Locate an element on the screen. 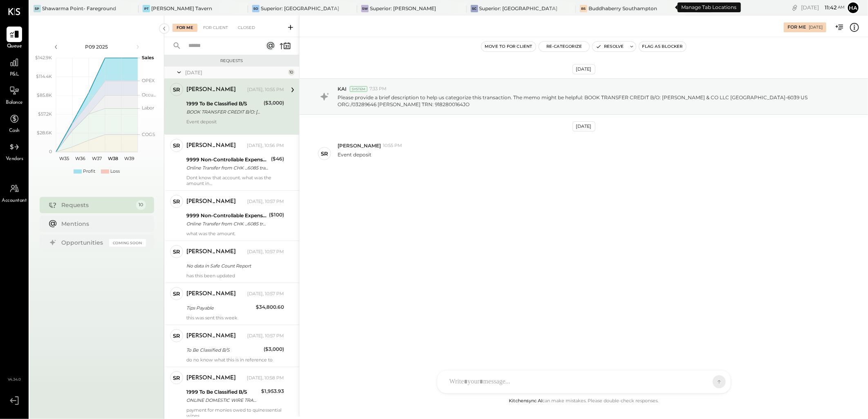 The image size is (868, 419). div: ($46) is located at coordinates (277, 159).